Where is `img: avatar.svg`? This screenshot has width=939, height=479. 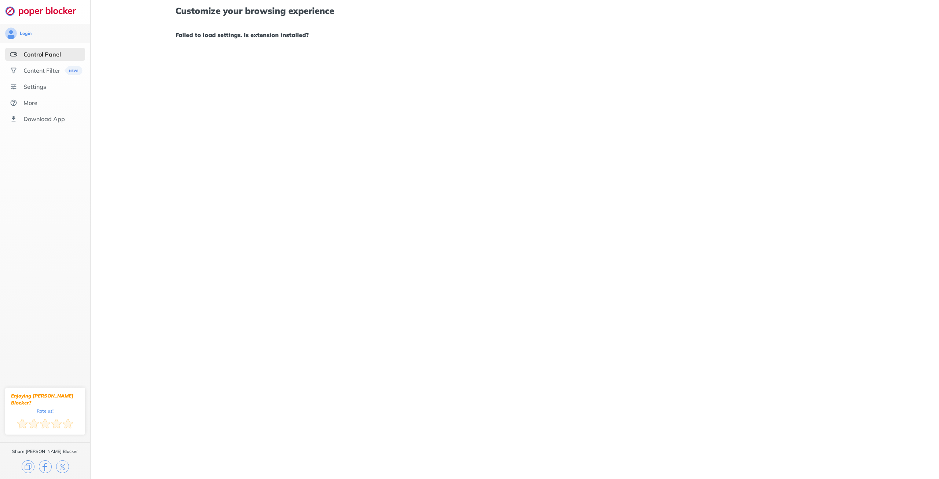
img: avatar.svg is located at coordinates (11, 33).